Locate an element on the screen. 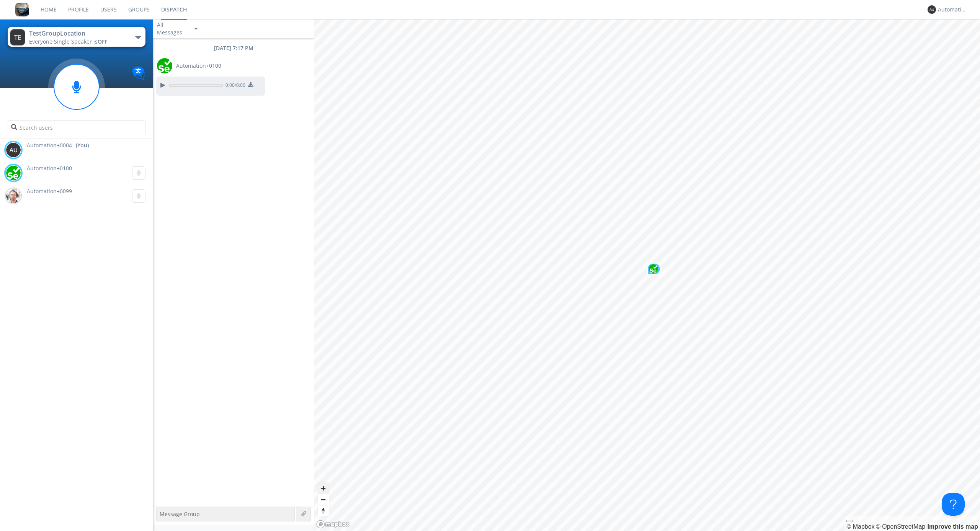  img: 188aebdfe36046648fc345ac6d114d07 is located at coordinates (14, 196).